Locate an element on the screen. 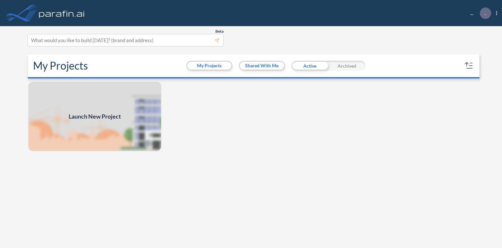 The height and width of the screenshot is (248, 502). h2: My Projects is located at coordinates (61, 66).